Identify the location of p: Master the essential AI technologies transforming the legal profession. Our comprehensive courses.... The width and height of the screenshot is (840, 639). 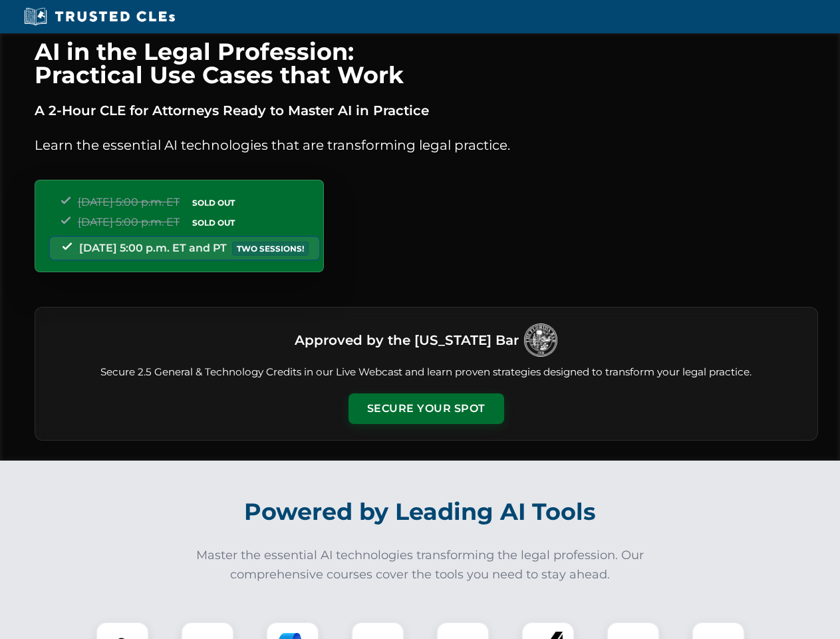
(420, 565).